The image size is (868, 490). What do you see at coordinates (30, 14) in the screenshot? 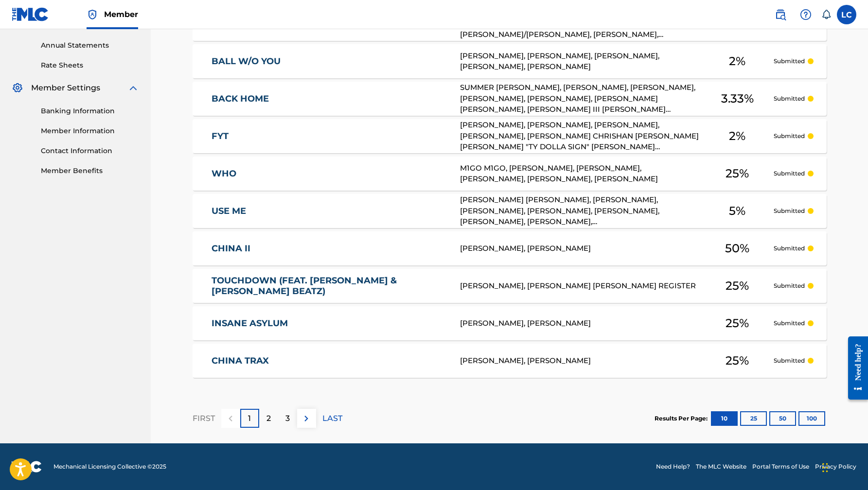
I see `img: MLC Logo` at bounding box center [30, 14].